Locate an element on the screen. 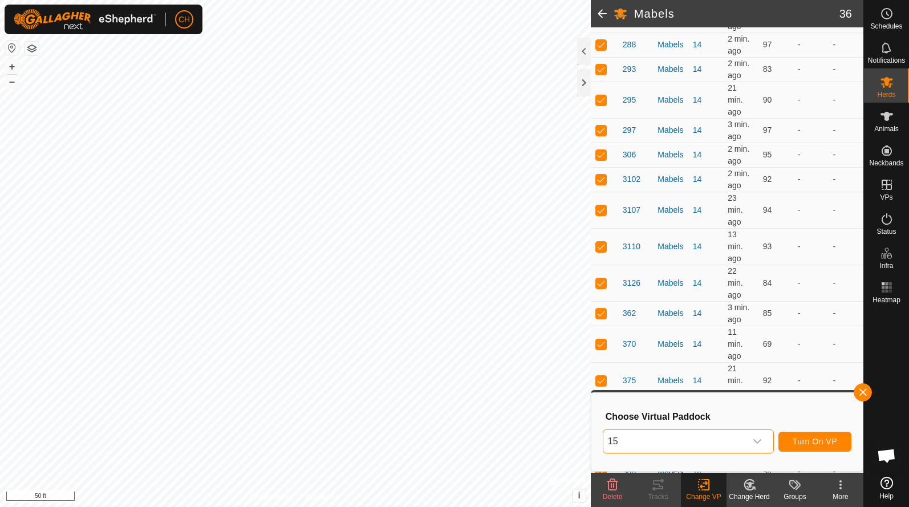 The width and height of the screenshot is (909, 507). span: 95 is located at coordinates (767, 154).